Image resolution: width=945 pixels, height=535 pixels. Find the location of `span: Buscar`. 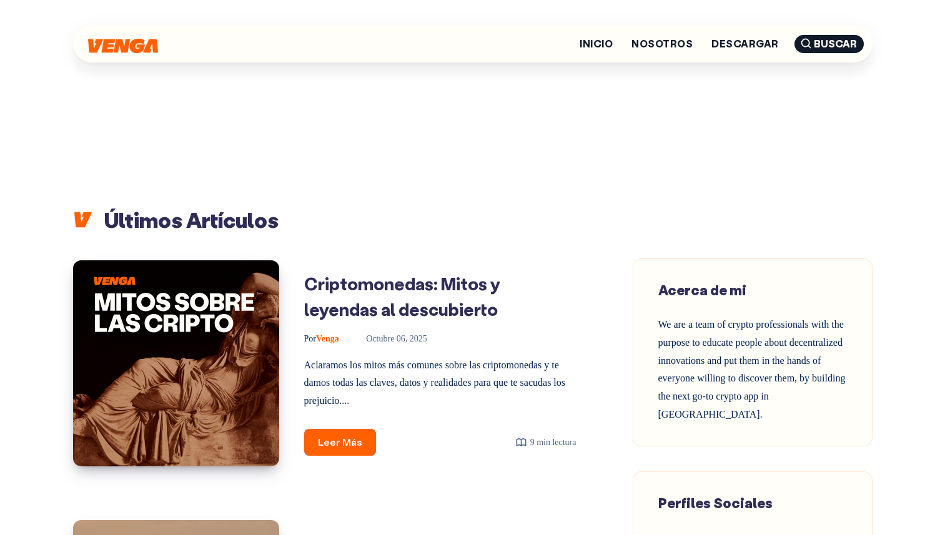

span: Buscar is located at coordinates (829, 44).